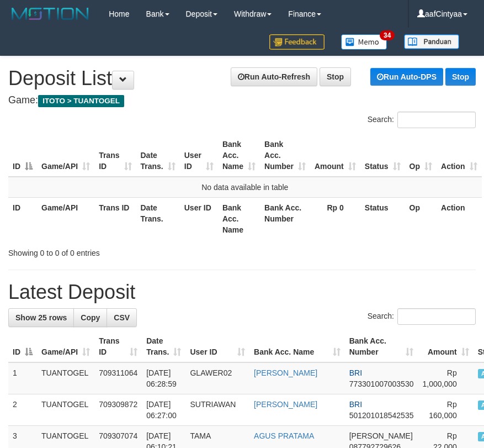  I want to click on th: Status, so click(383, 218).